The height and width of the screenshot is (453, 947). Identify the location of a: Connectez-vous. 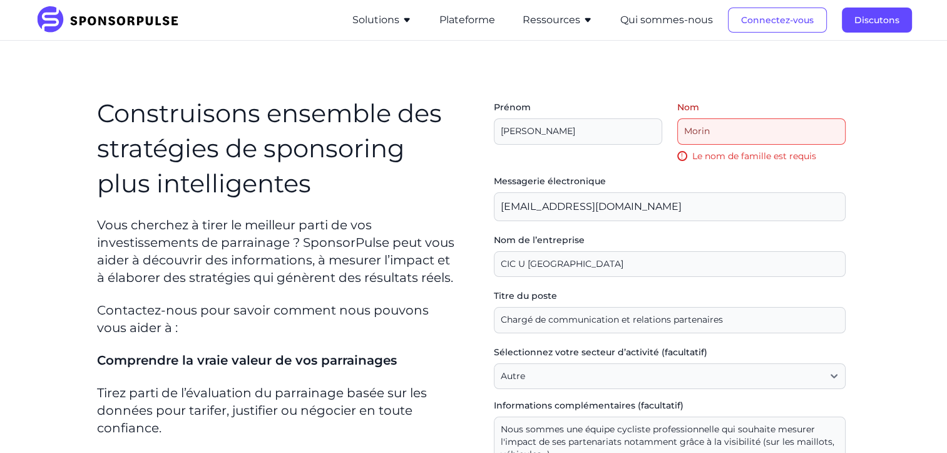
(778, 20).